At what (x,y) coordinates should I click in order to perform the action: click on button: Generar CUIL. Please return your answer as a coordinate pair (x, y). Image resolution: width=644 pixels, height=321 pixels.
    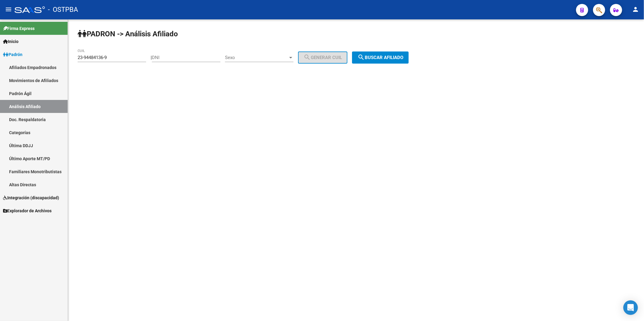
    Looking at the image, I should click on (323, 57).